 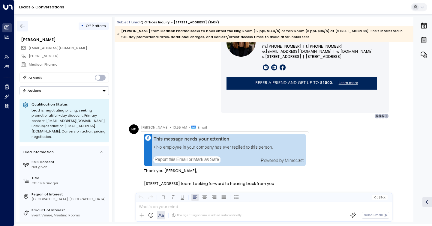 What do you see at coordinates (380, 198) in the screenshot?
I see `button: Cc|Bcc` at bounding box center [380, 198].